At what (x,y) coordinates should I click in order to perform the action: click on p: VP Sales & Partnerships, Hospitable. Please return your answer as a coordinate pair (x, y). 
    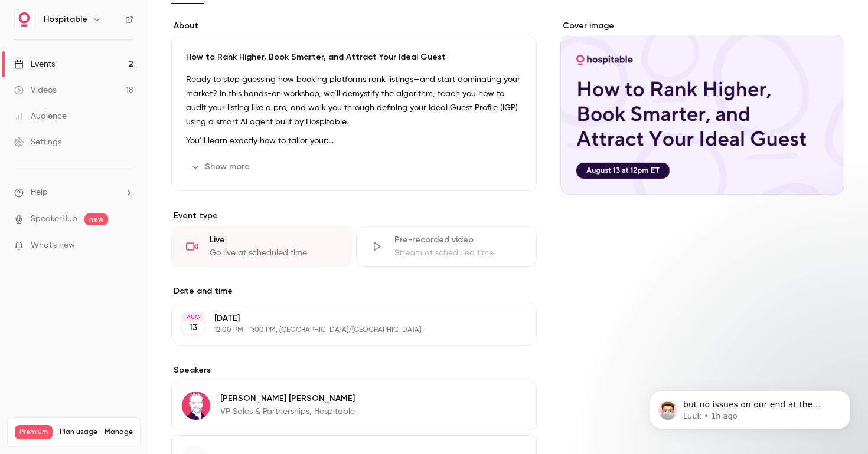
    Looking at the image, I should click on (287, 412).